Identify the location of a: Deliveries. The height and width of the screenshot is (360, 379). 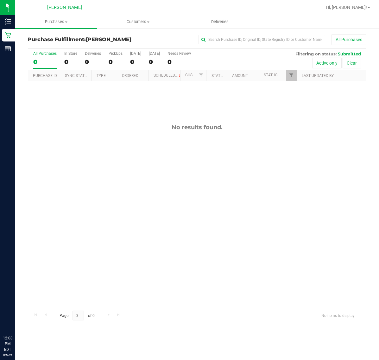
(220, 22).